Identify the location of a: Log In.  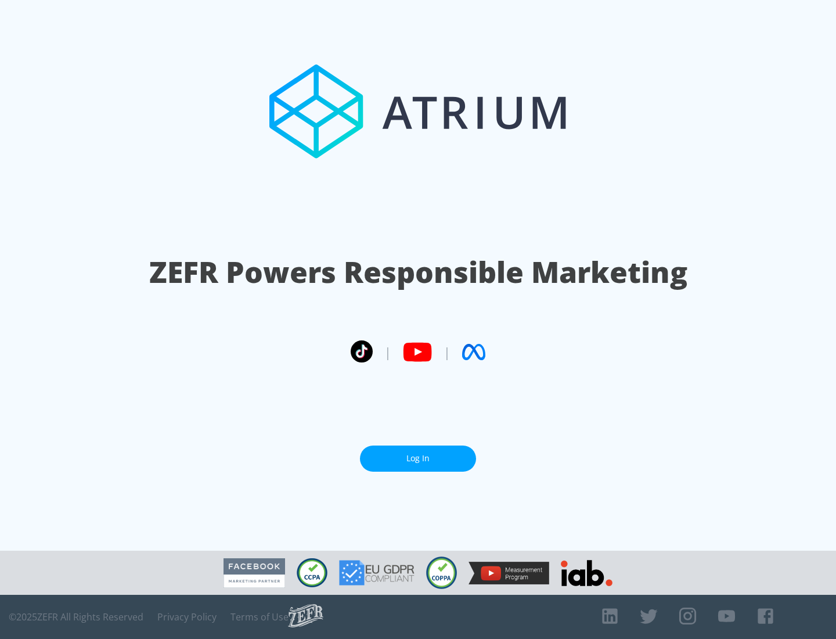
(418, 458).